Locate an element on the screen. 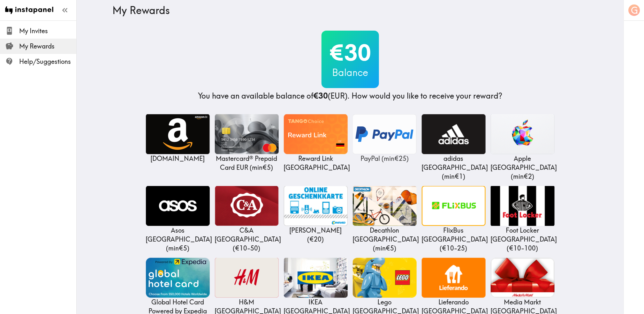 This screenshot has width=644, height=314. span: My Invites is located at coordinates (48, 31).